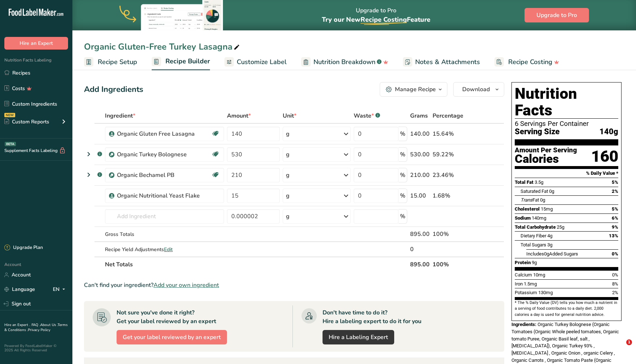 Image resolution: width=636 pixels, height=364 pixels. I want to click on a: Hire a Labeling Expert, so click(358, 337).